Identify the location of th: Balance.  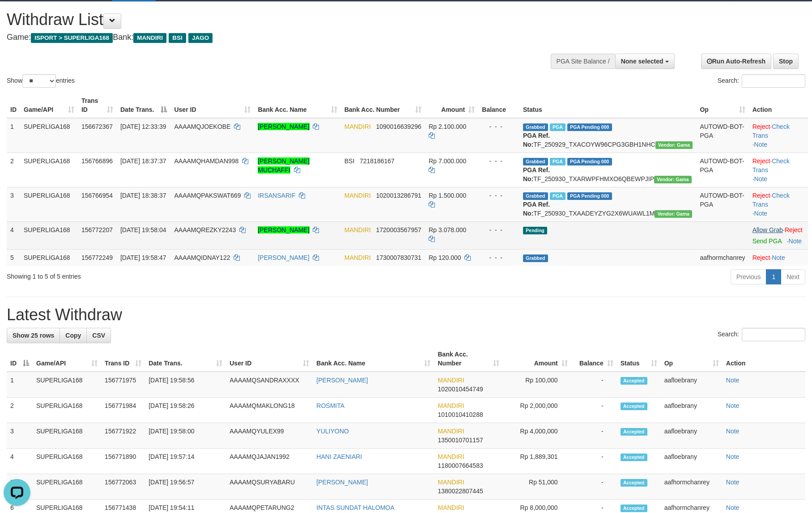
(499, 105).